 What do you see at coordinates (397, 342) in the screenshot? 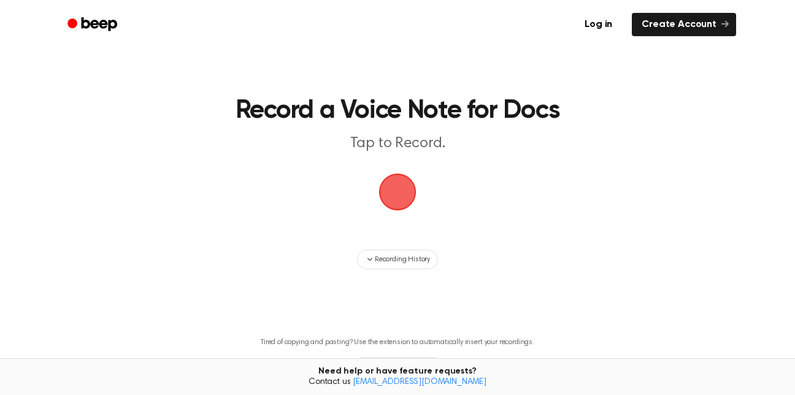
I see `p: Tired of copying and pasting? Use the extension to automatically insert your recordings.` at bounding box center [397, 342].